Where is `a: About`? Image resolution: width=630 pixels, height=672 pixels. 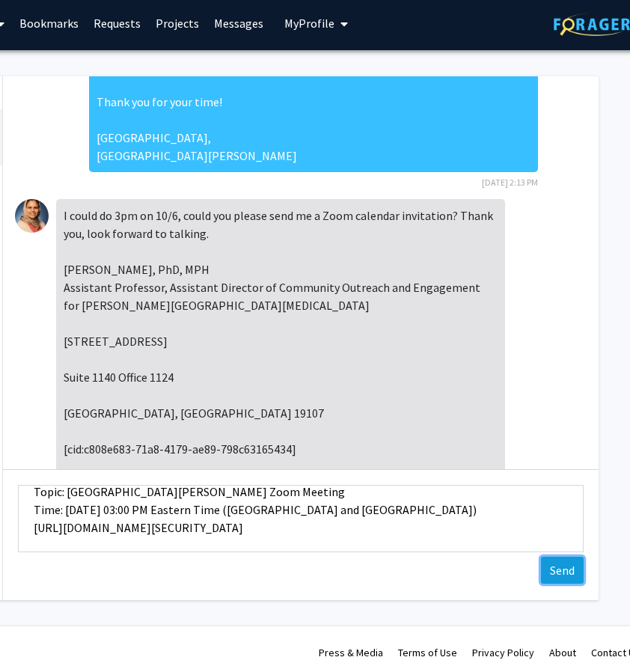
a: About is located at coordinates (563, 652).